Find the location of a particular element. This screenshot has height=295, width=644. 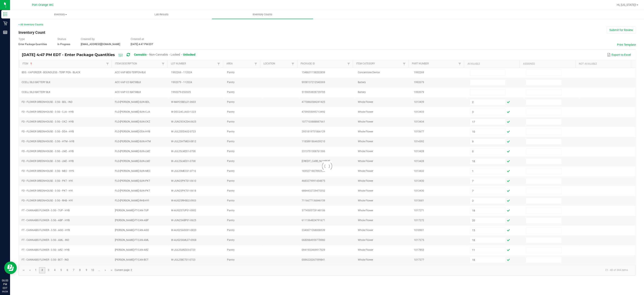

span: Locked is located at coordinates (175, 55).